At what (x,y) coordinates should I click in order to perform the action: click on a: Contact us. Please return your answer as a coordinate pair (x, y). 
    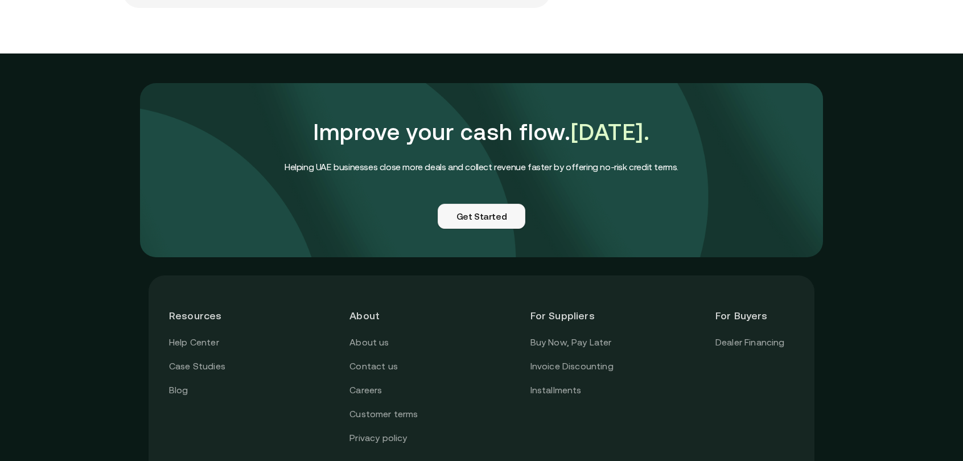
    Looking at the image, I should click on (373, 366).